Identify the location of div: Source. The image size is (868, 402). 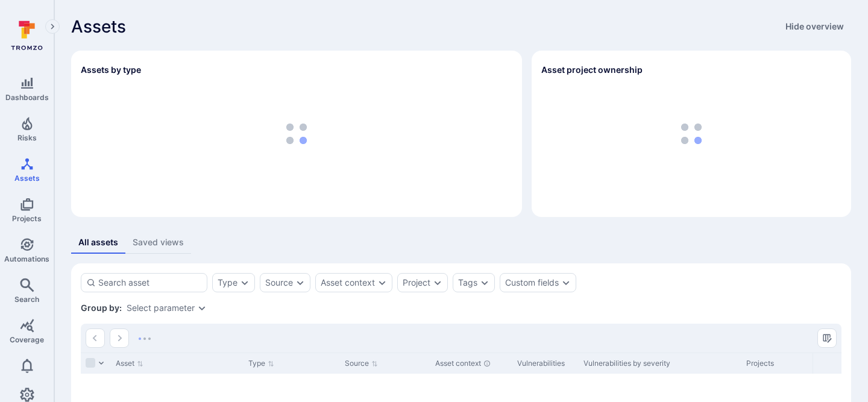
(279, 283).